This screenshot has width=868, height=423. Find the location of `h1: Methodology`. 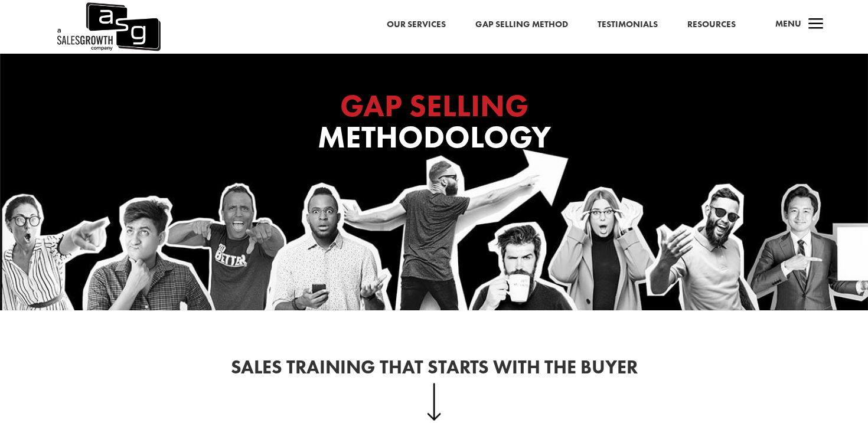

h1: Methodology is located at coordinates (434, 124).